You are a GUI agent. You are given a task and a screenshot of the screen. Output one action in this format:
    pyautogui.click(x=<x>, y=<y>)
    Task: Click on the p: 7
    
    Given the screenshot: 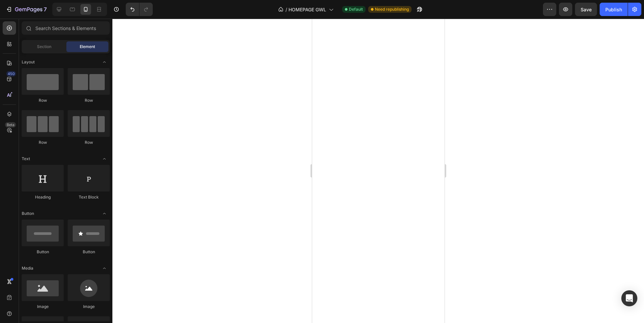 What is the action you would take?
    pyautogui.click(x=45, y=10)
    